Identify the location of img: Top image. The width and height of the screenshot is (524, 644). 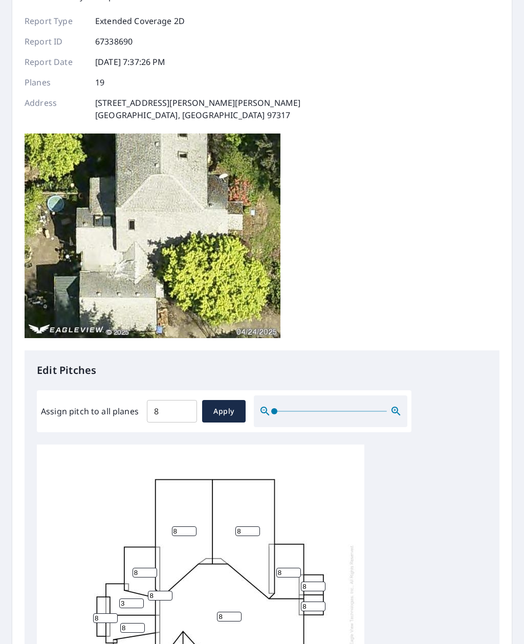
(152, 236).